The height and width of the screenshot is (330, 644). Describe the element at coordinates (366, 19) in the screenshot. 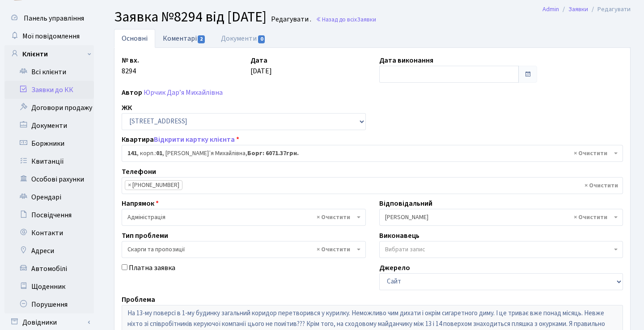

I see `span: Заявки` at that location.